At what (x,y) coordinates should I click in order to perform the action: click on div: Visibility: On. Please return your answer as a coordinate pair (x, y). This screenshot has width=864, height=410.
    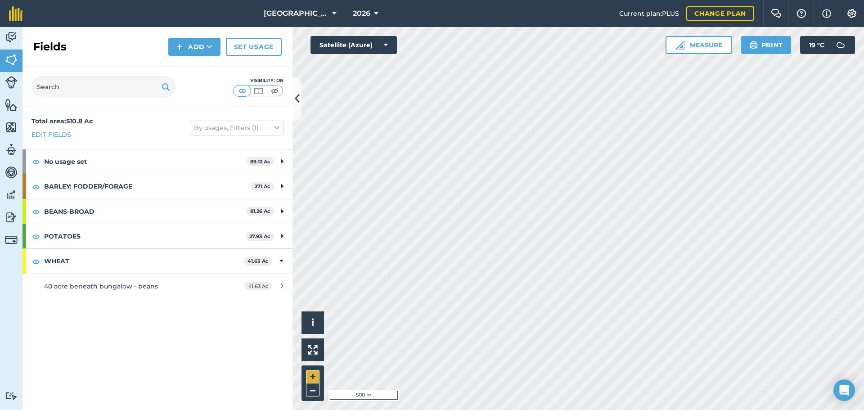
    Looking at the image, I should click on (258, 81).